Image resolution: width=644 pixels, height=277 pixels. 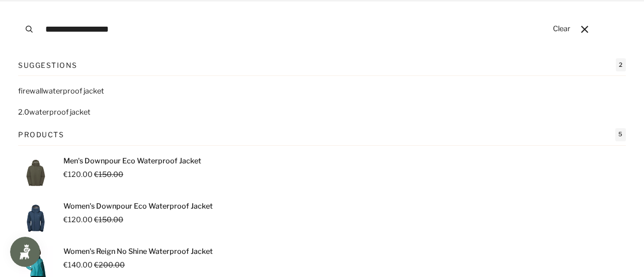 What do you see at coordinates (24, 112) in the screenshot?
I see `span: 2.0` at bounding box center [24, 112].